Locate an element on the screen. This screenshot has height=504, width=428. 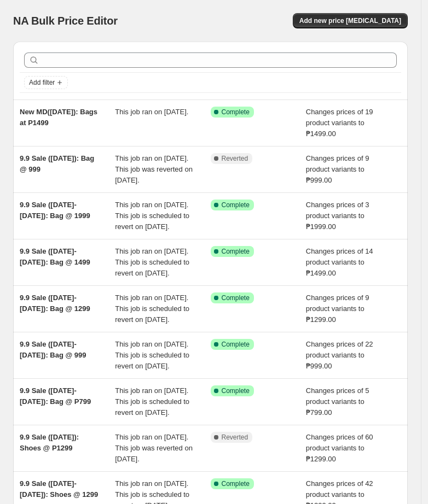
span: Changes prices of 19 product variants to ₱1499.00 is located at coordinates (340, 122).